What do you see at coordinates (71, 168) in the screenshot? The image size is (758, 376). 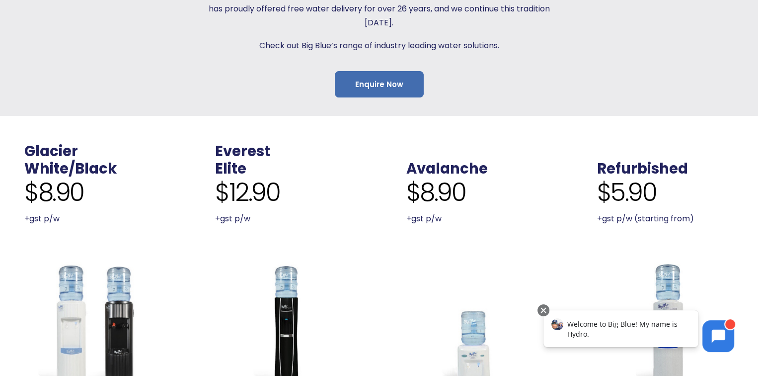 I see `a: White/Black` at bounding box center [71, 168].